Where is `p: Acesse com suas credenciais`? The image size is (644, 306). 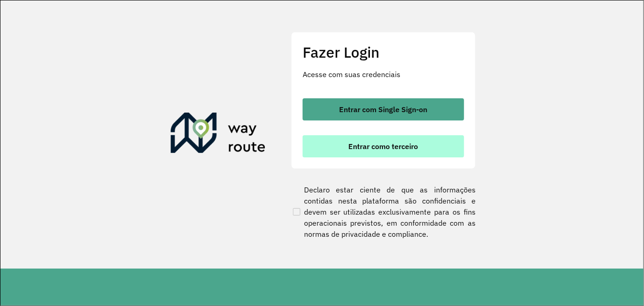 p: Acesse com suas credenciais is located at coordinates (383, 74).